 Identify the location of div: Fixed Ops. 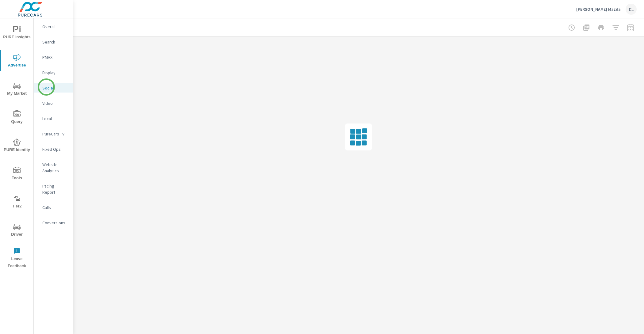
(53, 149).